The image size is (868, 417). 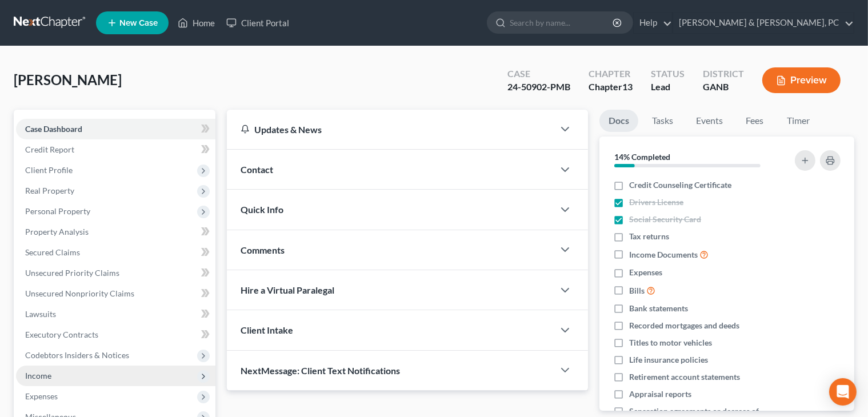 What do you see at coordinates (116, 294) in the screenshot?
I see `a: Unsecured Nonpriority Claims` at bounding box center [116, 294].